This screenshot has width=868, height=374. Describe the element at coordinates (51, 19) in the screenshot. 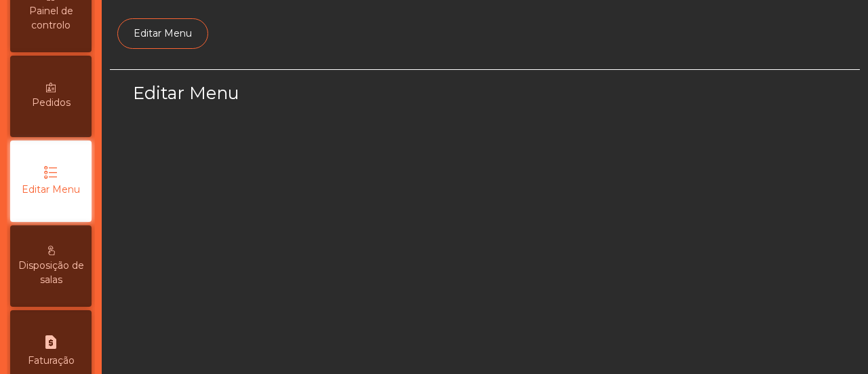

I see `span: Painel de controlo` at that location.